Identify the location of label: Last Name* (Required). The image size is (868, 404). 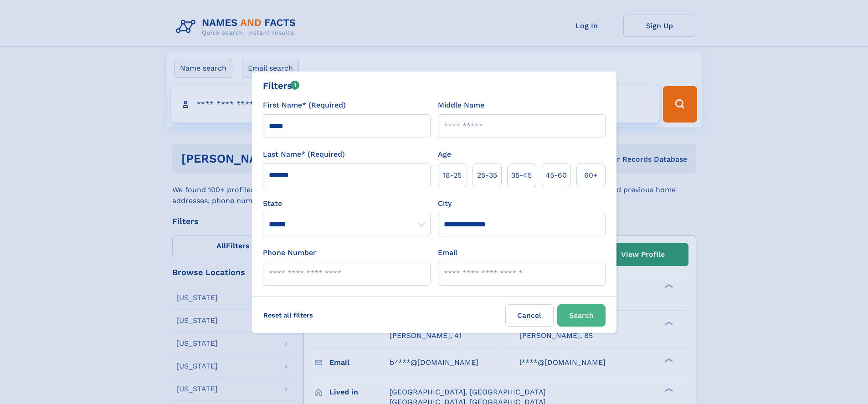
(304, 154).